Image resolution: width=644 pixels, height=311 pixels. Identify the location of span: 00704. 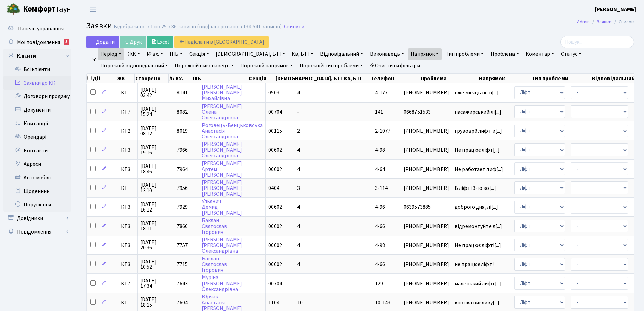
(275, 283).